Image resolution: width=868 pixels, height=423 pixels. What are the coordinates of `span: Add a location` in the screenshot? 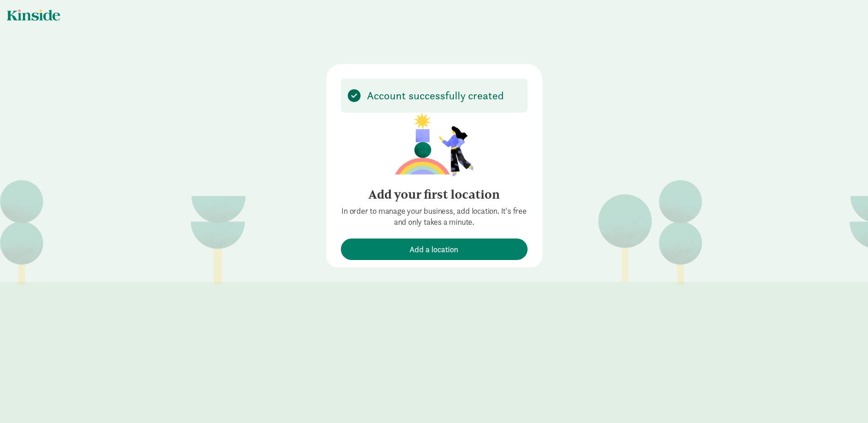 It's located at (433, 249).